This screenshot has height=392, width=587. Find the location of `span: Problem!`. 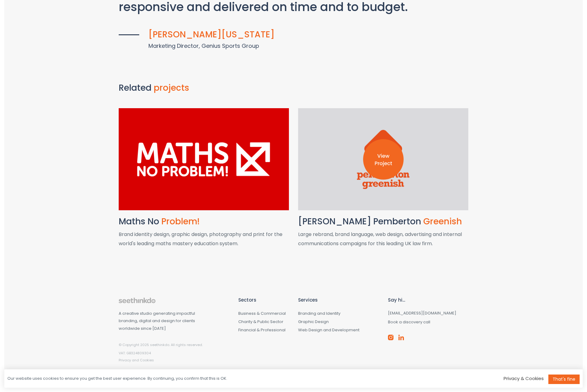

span: Problem! is located at coordinates (181, 221).